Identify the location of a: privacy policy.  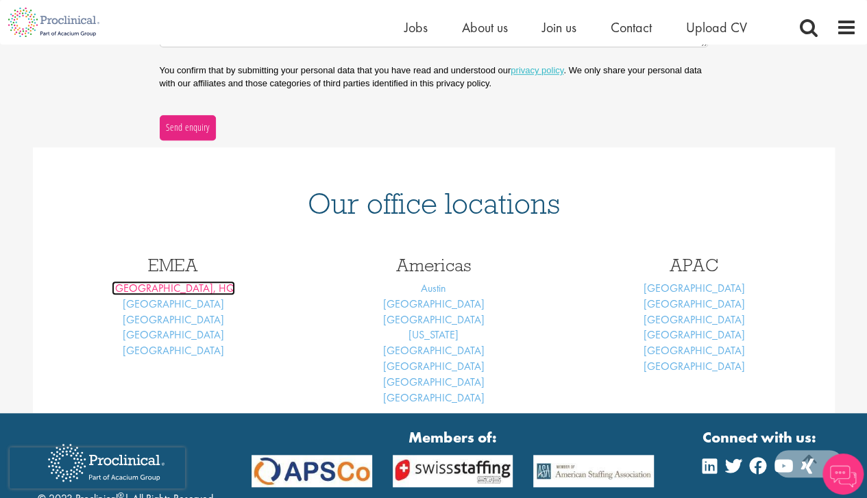
(537, 70).